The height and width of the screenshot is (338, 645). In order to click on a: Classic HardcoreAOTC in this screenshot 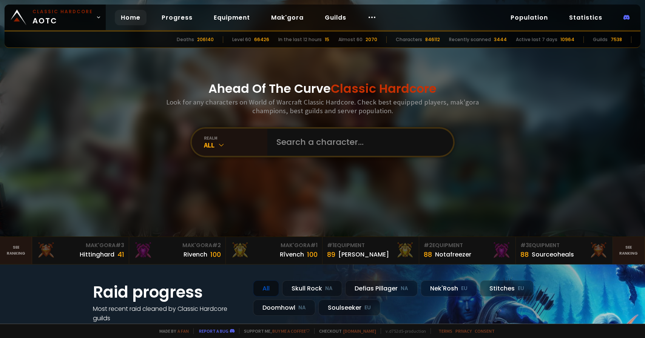, I will do `click(55, 17)`.